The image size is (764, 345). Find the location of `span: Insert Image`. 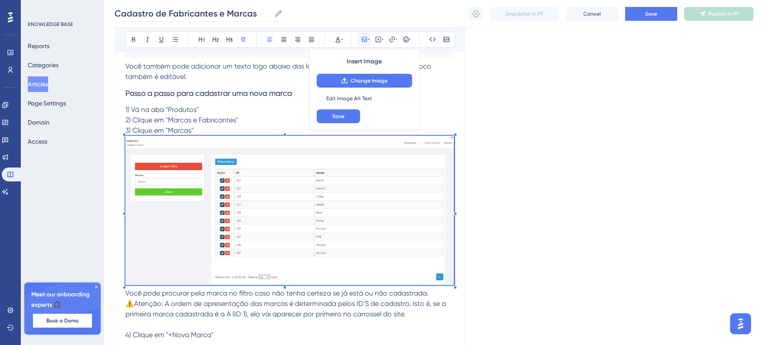

span: Insert Image is located at coordinates (364, 62).